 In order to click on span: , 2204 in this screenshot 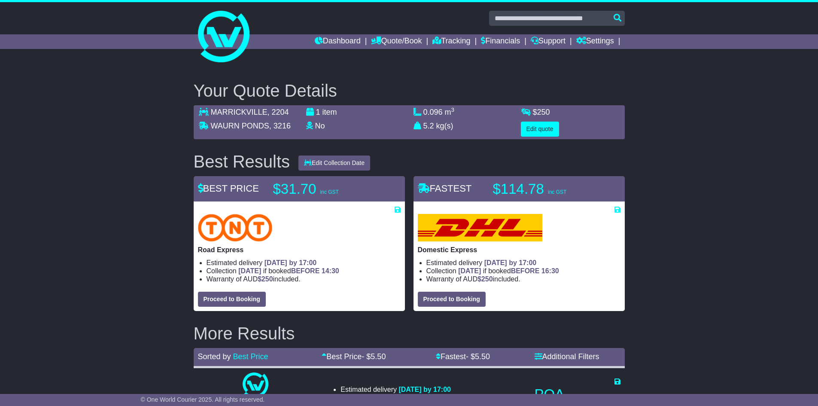, I will do `click(278, 112)`.